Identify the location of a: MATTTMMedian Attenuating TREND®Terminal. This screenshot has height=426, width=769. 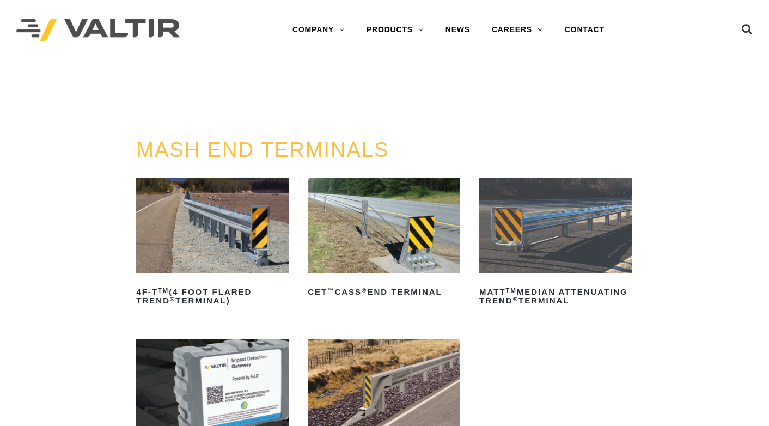
(556, 243).